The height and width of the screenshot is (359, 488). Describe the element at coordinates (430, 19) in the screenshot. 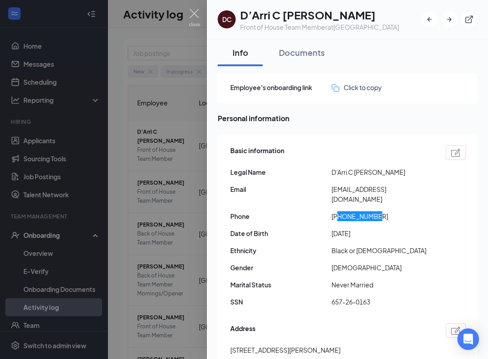

I see `button: ArrowLeftNew` at that location.